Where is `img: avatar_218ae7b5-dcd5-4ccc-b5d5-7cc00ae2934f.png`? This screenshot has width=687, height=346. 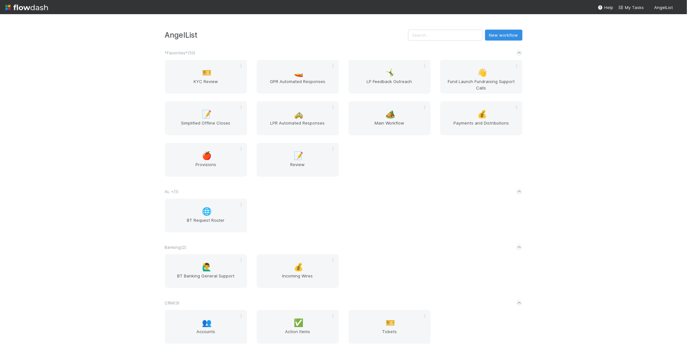
img: avatar_218ae7b5-dcd5-4ccc-b5d5-7cc00ae2934f.png is located at coordinates (679, 8).